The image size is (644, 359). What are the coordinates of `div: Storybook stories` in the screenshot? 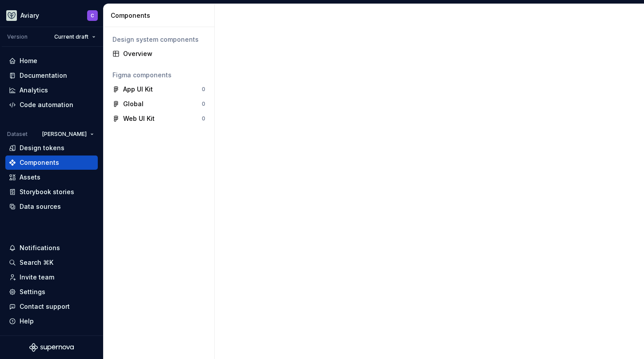 It's located at (47, 191).